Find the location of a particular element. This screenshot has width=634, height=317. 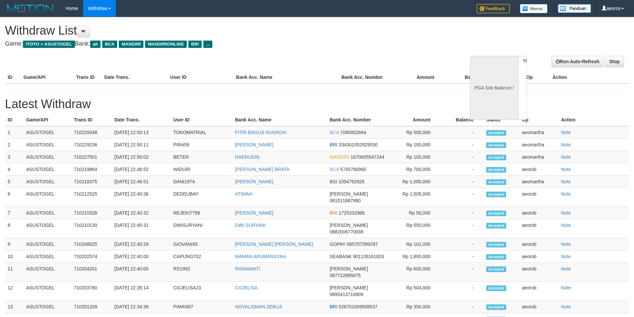

span: SEABANK is located at coordinates (341, 257).